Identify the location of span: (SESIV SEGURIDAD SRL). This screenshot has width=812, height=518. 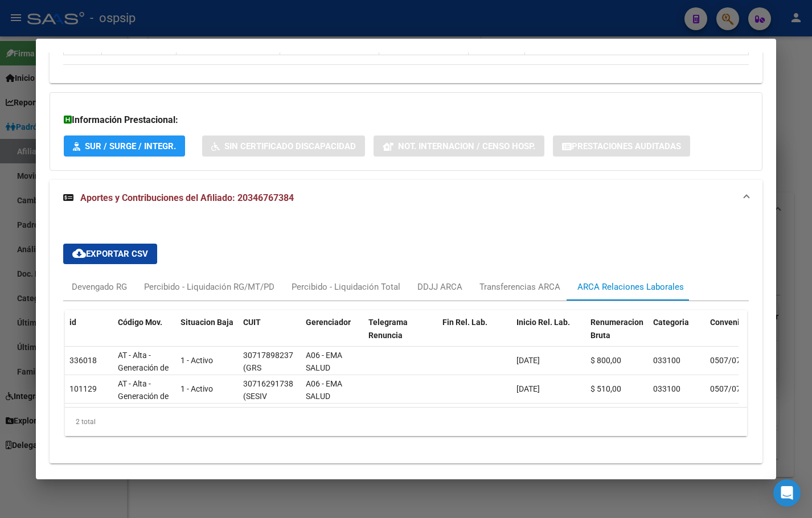
(264, 409).